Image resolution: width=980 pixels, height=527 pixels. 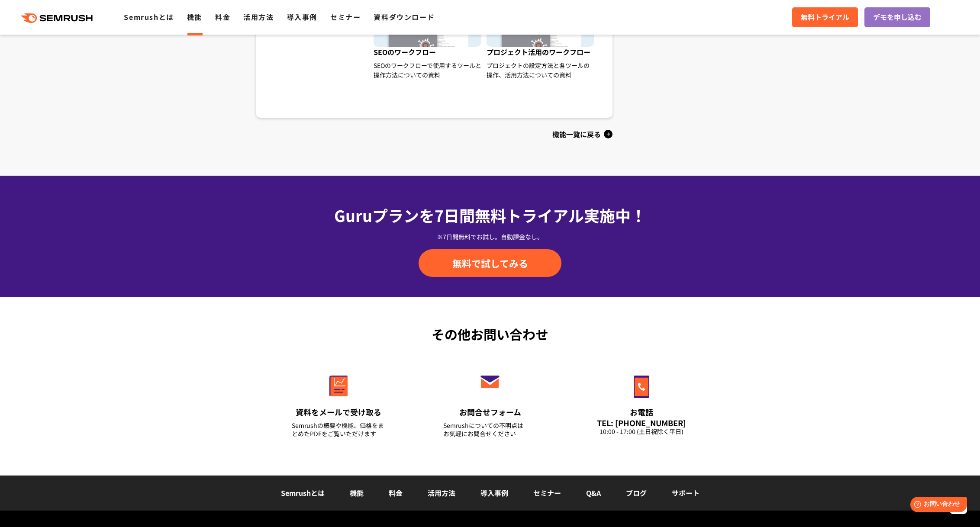 I want to click on a: 資料をメールで受け取る Semrushの概要や機能、価格をまとめたPDFをご覧いただけます, so click(x=338, y=402).